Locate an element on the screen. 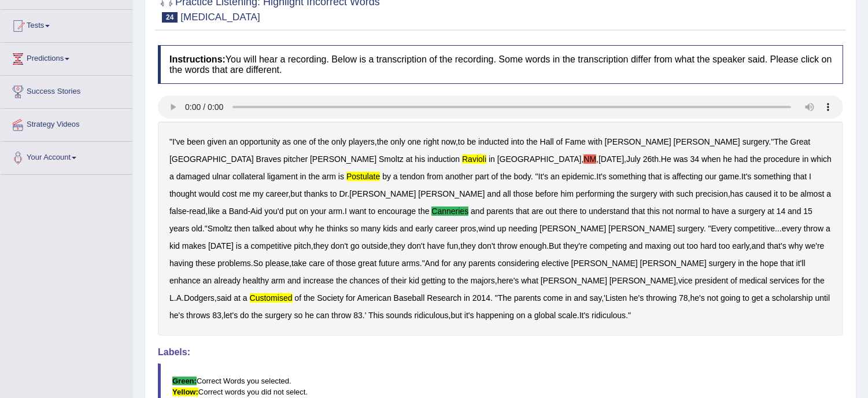 This screenshot has height=398, width=868. b: one is located at coordinates (300, 142).